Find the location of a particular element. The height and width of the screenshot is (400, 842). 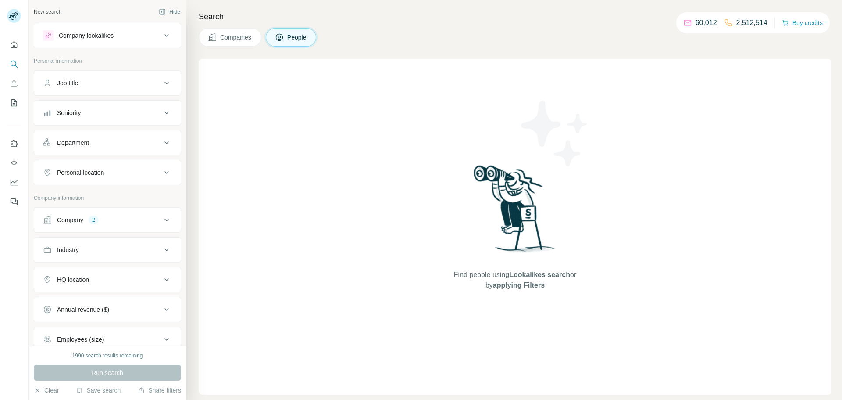

div: Personal location is located at coordinates (80, 172).